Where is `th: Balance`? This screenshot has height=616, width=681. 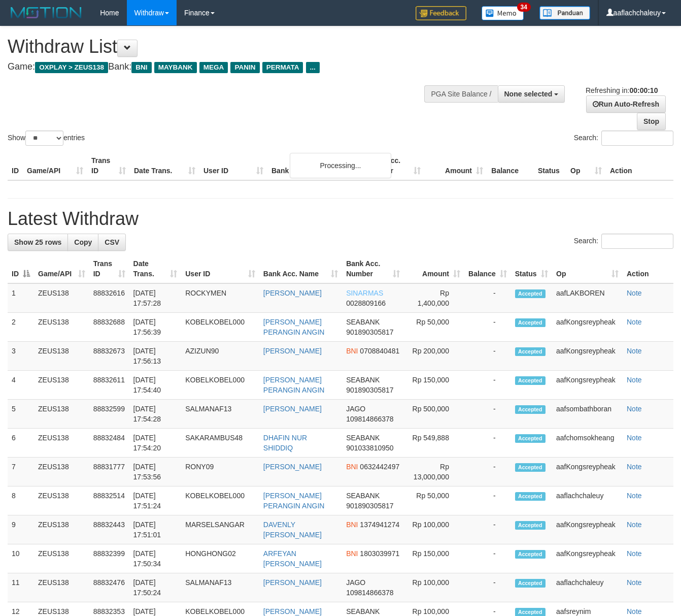 th: Balance is located at coordinates (511, 165).